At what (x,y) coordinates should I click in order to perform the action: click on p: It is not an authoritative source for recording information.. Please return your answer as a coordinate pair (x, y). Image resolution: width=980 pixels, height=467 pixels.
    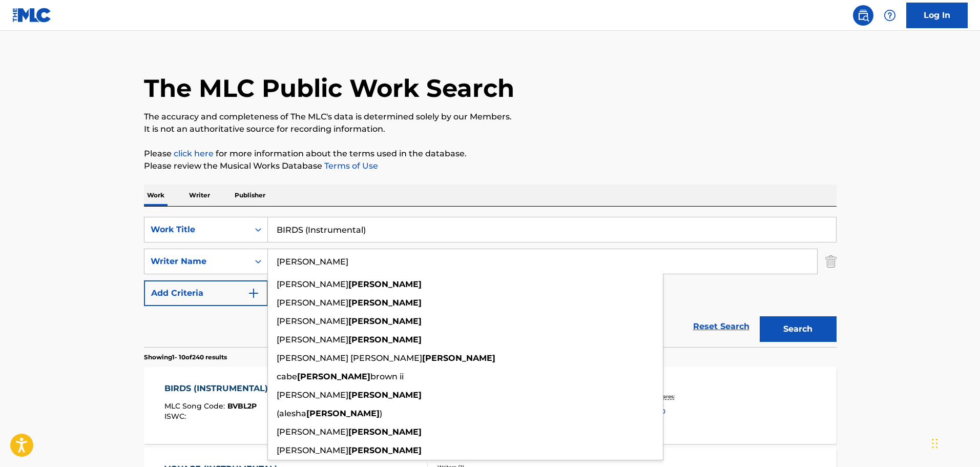
    Looking at the image, I should click on (490, 129).